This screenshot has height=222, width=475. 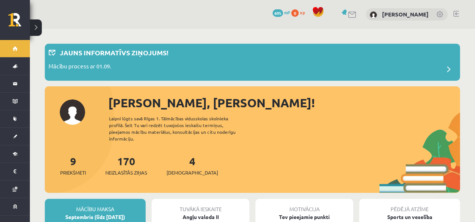 What do you see at coordinates (126, 172) in the screenshot?
I see `span: Neizlasītās ziņas` at bounding box center [126, 172].